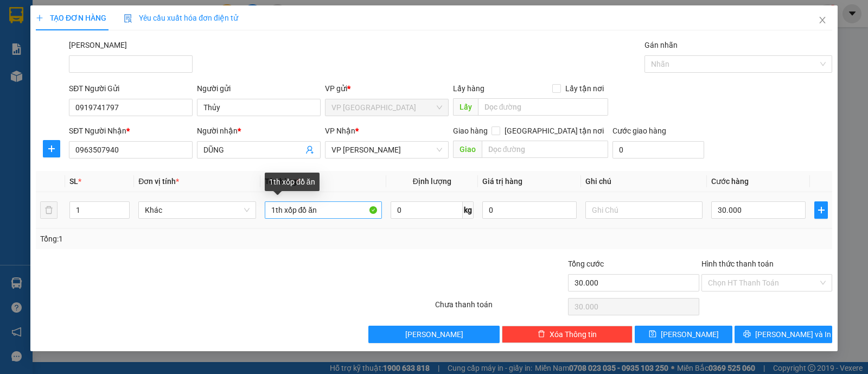 The height and width of the screenshot is (374, 868). I want to click on span: VP Phạm Ngũ Lão, so click(387, 150).